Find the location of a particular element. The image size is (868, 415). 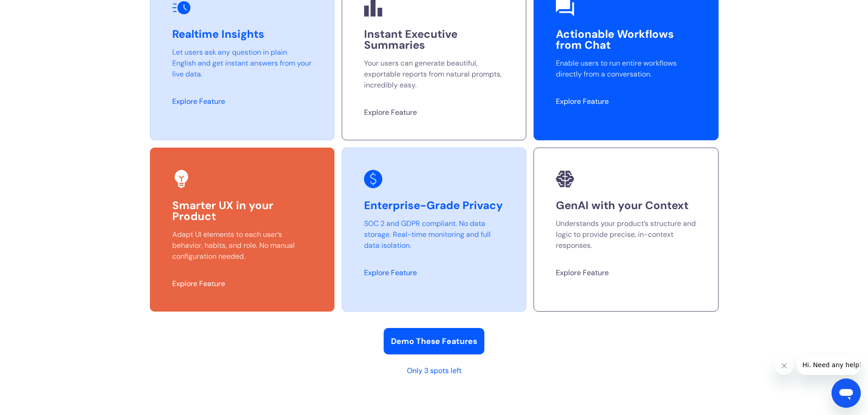

a: Demo These Features is located at coordinates (434, 341).